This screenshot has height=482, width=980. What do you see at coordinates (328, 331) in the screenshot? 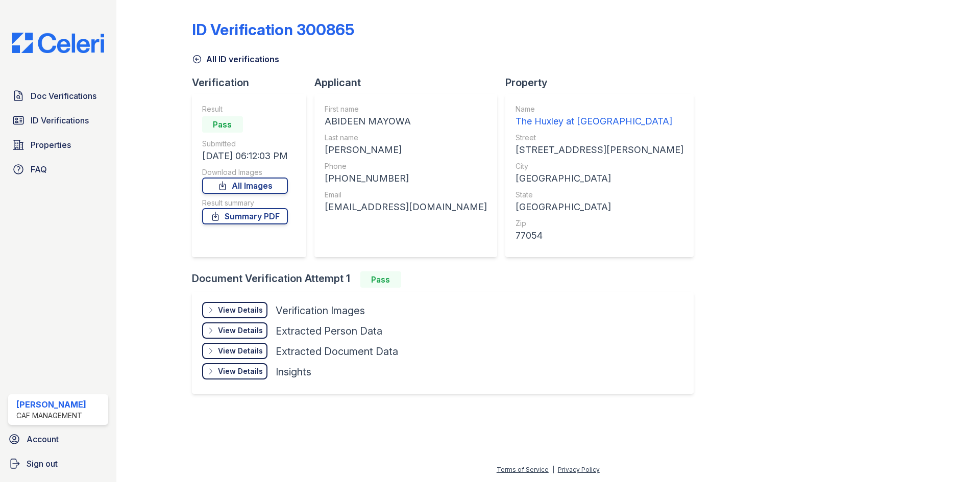
I see `div: Extracted Person Data` at bounding box center [328, 331].